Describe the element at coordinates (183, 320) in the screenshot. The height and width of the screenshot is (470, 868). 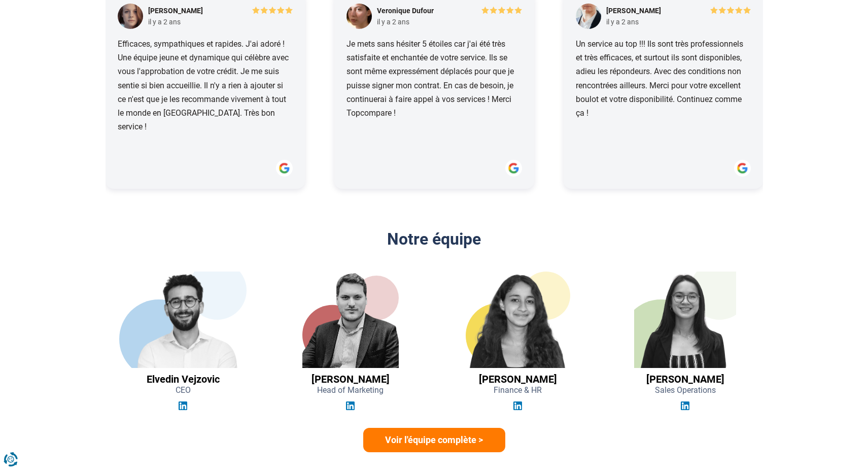
I see `img: Elvedin Vejzovic` at that location.